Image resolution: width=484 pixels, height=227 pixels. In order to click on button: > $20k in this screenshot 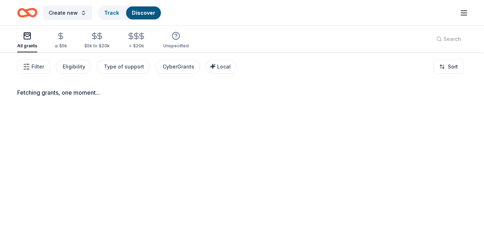, I will do `click(136, 41)`.